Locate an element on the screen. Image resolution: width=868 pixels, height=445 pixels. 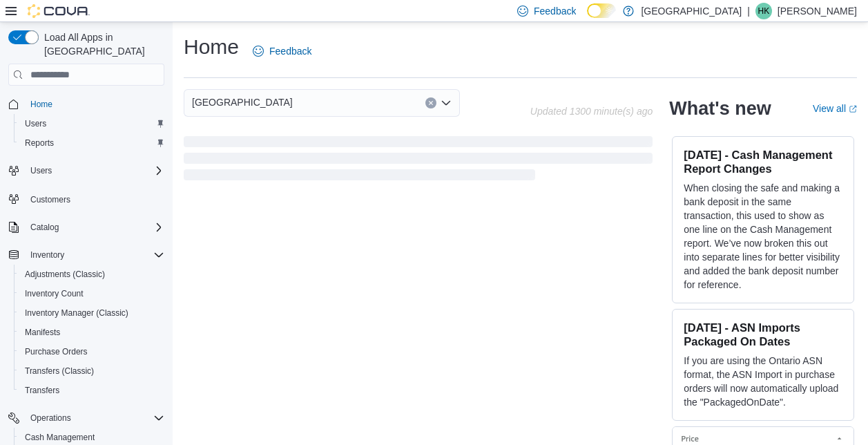
button: Customers is located at coordinates (86, 198).